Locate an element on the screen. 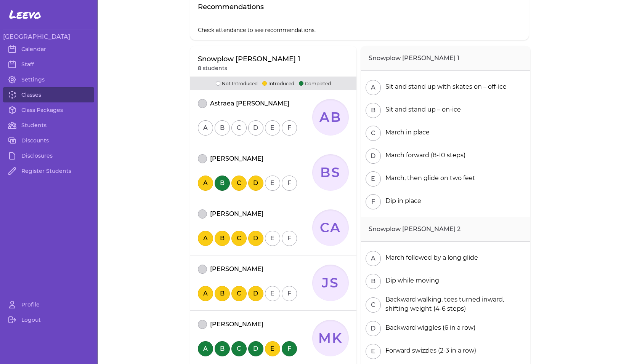  a: Logout is located at coordinates (48, 319).